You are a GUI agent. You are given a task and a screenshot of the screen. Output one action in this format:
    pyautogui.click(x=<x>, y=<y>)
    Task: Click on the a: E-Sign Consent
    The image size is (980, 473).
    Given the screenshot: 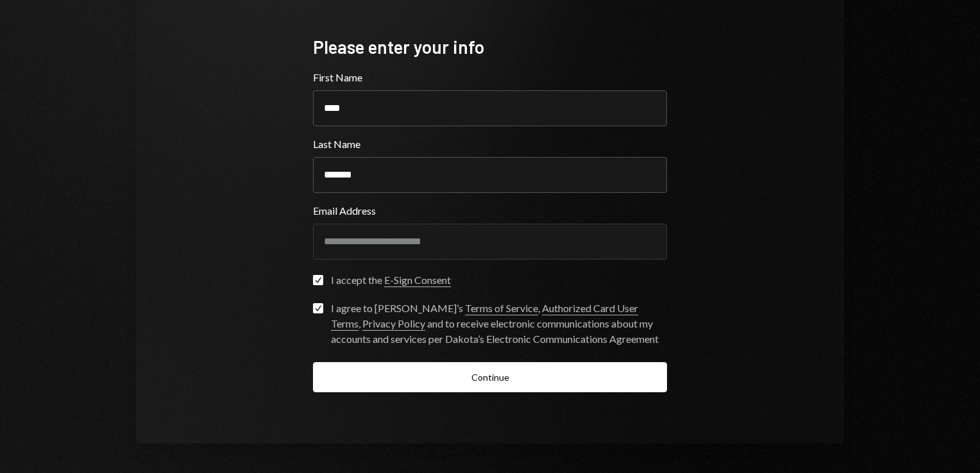 What is the action you would take?
    pyautogui.click(x=418, y=280)
    